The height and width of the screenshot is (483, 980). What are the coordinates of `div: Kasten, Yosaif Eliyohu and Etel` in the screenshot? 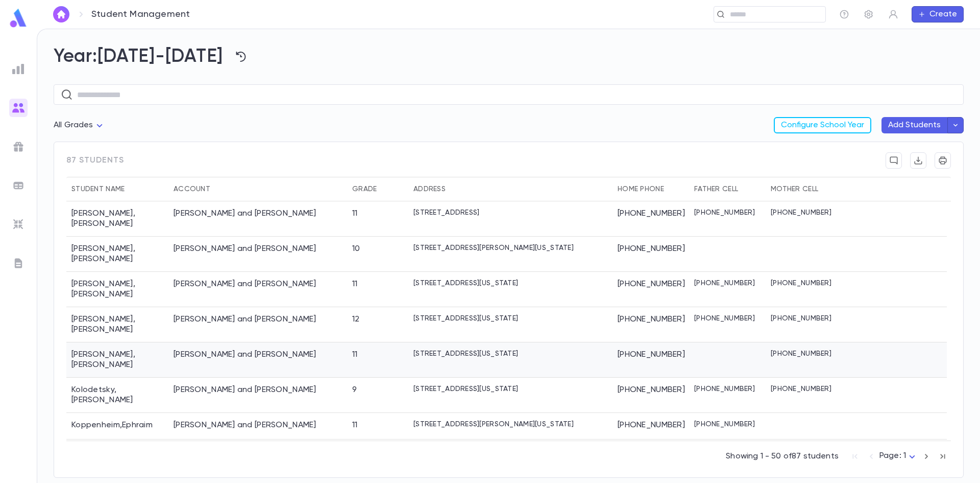 It's located at (245, 284).